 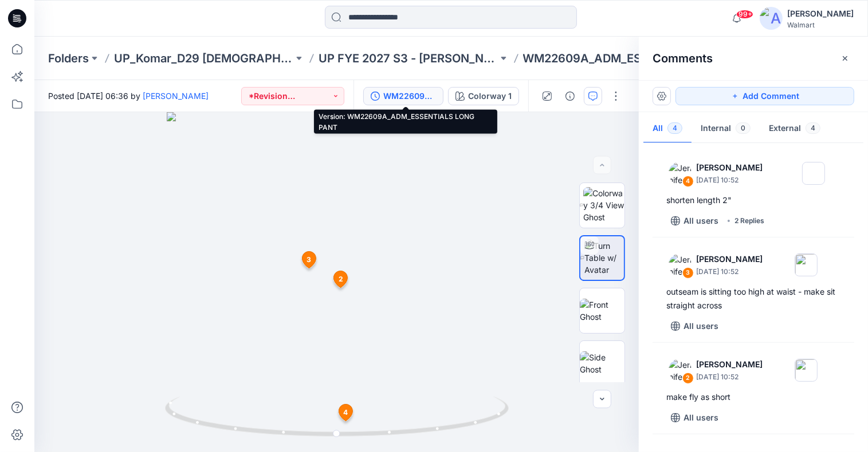 What do you see at coordinates (795, 128) in the screenshot?
I see `button: External` at bounding box center [795, 128].